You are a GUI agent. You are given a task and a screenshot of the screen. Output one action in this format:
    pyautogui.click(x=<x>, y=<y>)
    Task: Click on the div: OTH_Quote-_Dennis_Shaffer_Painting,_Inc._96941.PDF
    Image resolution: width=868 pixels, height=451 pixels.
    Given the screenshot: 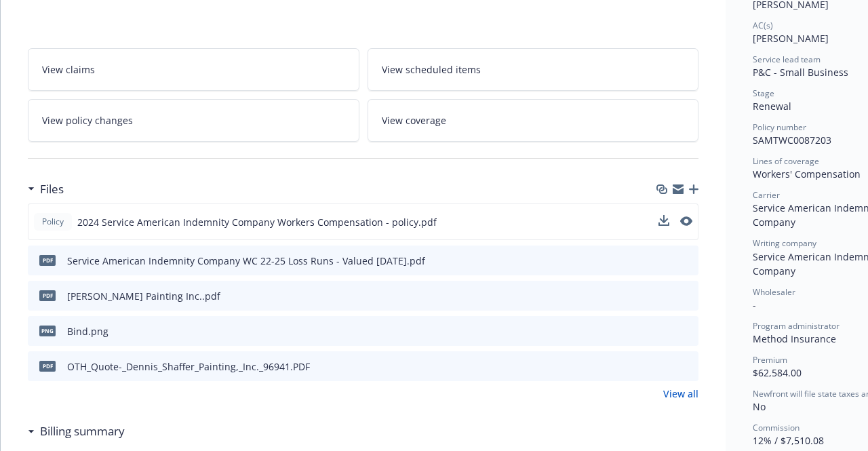 What is the action you would take?
    pyautogui.click(x=188, y=366)
    